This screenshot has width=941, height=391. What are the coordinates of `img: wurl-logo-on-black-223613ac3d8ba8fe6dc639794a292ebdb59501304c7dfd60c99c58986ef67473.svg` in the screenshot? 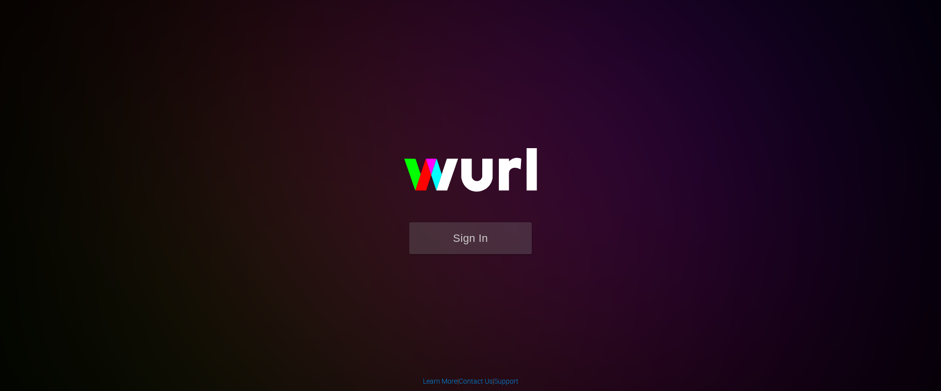 It's located at (470, 174).